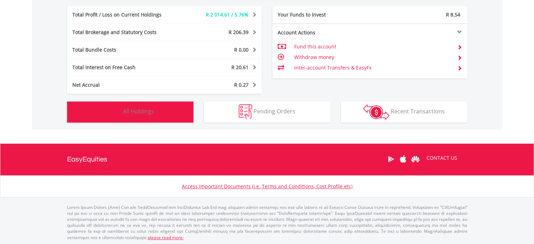 The width and height of the screenshot is (534, 244). What do you see at coordinates (267, 112) in the screenshot?
I see `button: Pending Orders` at bounding box center [267, 112].